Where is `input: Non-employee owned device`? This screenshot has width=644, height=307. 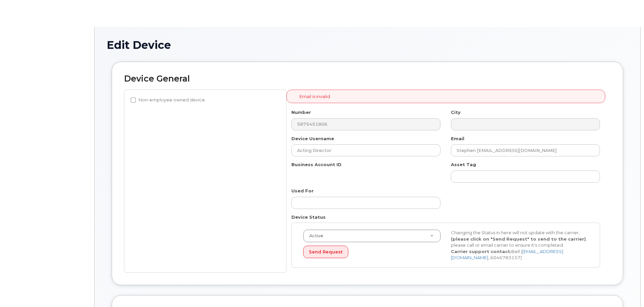
input: Non-employee owned device is located at coordinates (133, 100).